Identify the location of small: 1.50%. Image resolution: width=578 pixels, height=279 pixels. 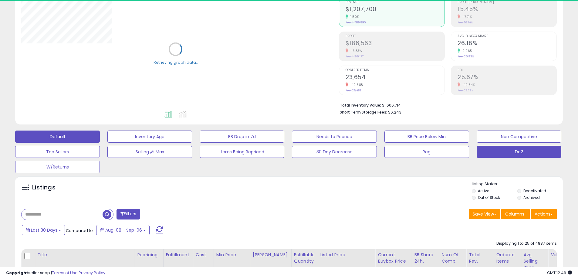
(354, 17).